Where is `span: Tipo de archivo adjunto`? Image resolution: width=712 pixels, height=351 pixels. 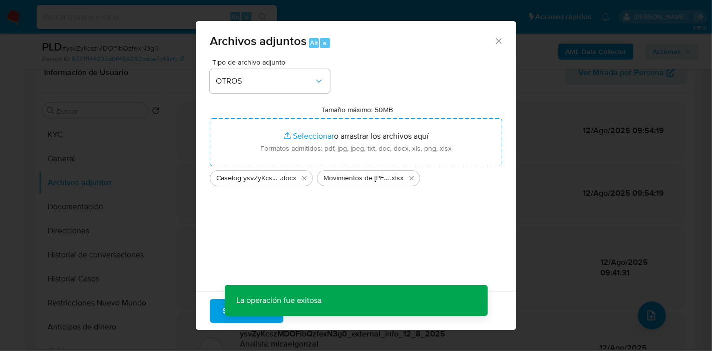
span: Tipo de archivo adjunto is located at coordinates (272, 62).